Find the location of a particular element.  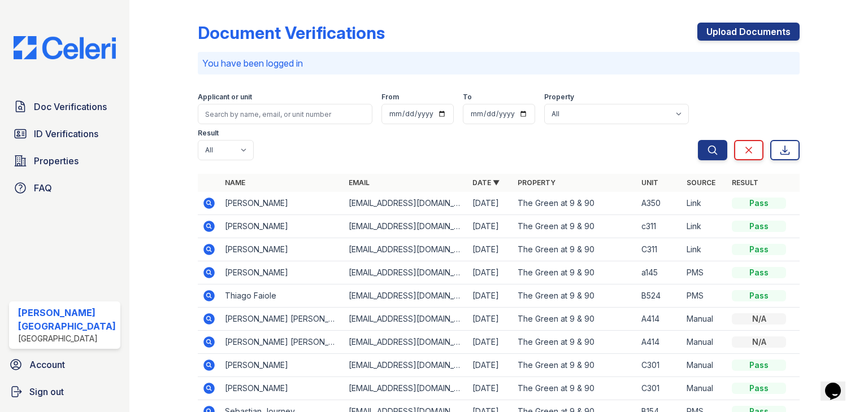

a: Email is located at coordinates (359, 182).